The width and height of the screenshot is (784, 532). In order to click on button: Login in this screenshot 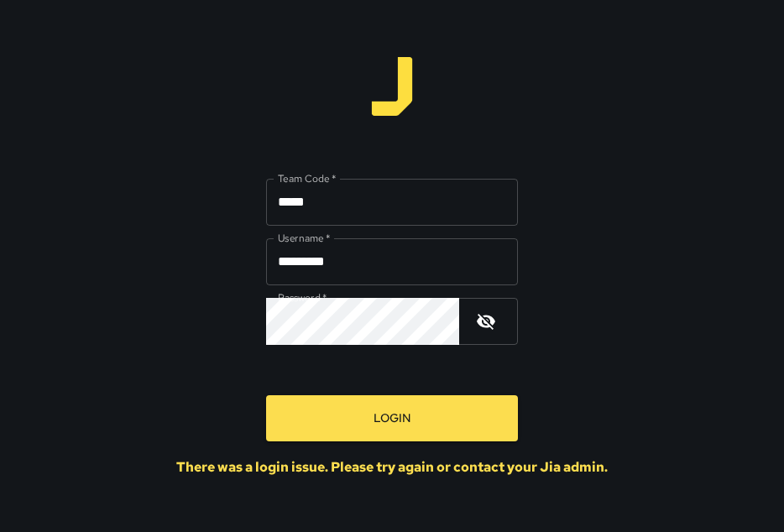, I will do `click(392, 418)`.